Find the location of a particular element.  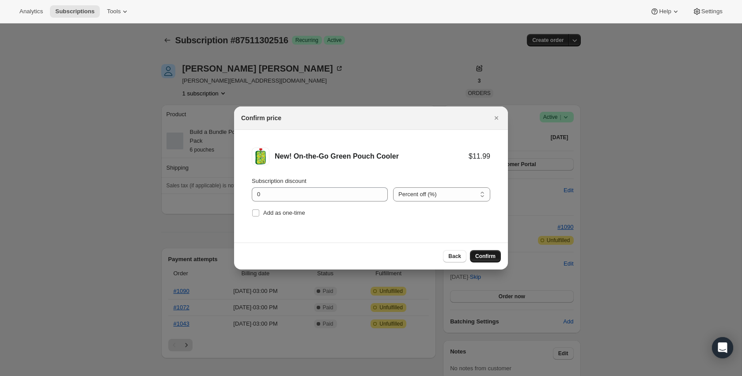

span: Help is located at coordinates (664, 11).